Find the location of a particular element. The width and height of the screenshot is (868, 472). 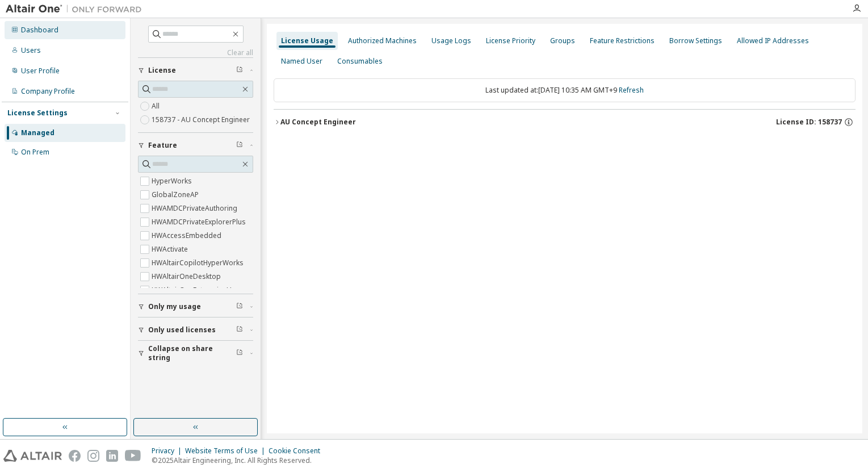

div: Groups is located at coordinates (563, 41).